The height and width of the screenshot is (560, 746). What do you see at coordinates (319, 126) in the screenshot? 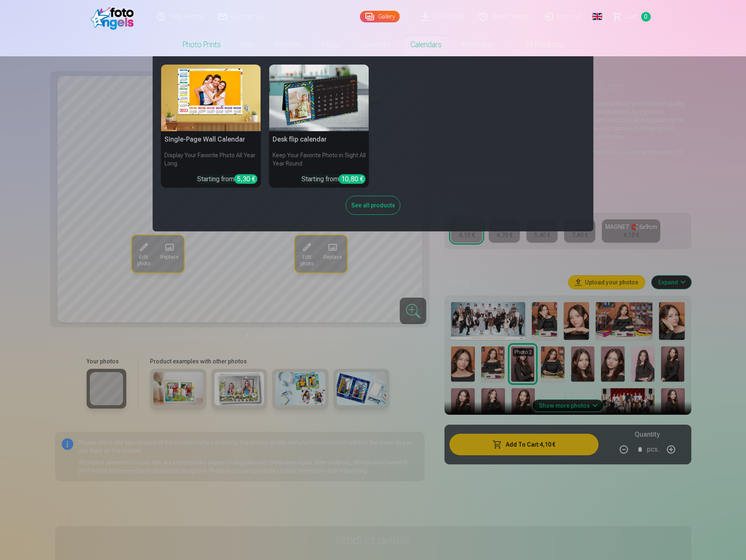
I see `a: Desk flip calendarDesk flip calendarKeep Your Favorite Photo in Sight All Year RoundStarting from...` at bounding box center [319, 126].